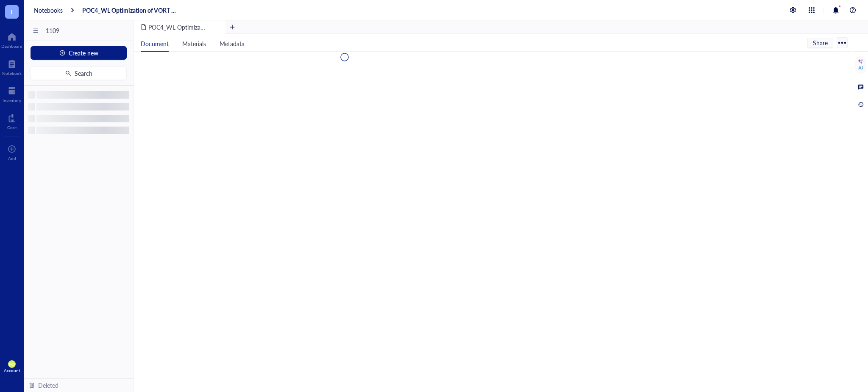  What do you see at coordinates (820, 43) in the screenshot?
I see `button: Share` at bounding box center [820, 43].